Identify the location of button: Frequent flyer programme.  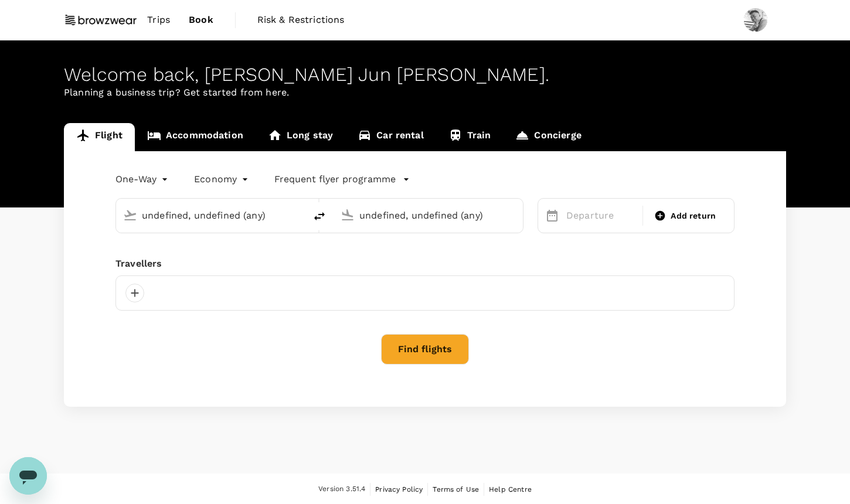
(342, 179).